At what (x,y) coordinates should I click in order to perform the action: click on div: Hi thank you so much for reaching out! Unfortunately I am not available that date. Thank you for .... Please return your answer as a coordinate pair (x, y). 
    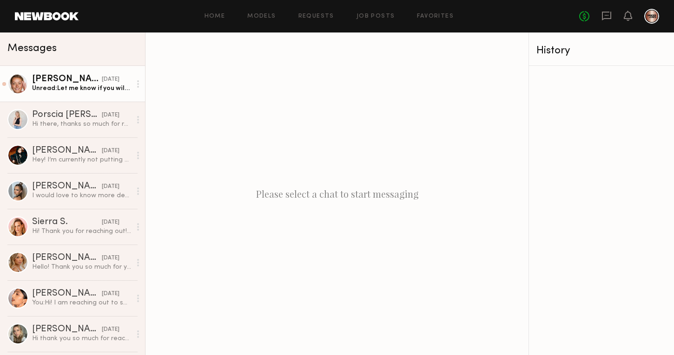
    Looking at the image, I should click on (81, 339).